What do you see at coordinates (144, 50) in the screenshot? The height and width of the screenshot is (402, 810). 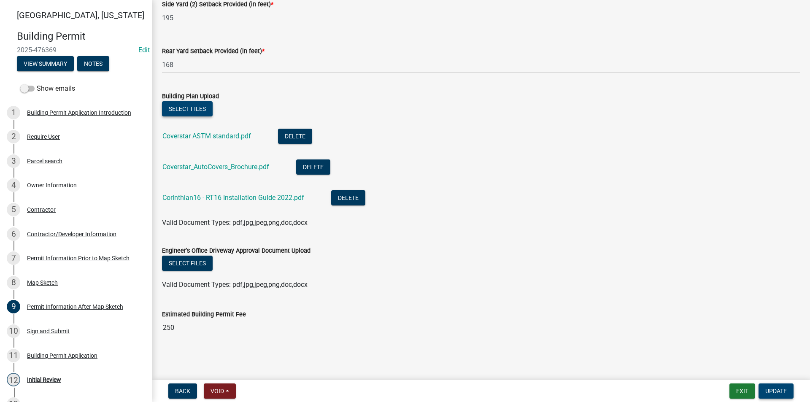 I see `wm-modal-confirm: Edit Application Number` at bounding box center [144, 50].